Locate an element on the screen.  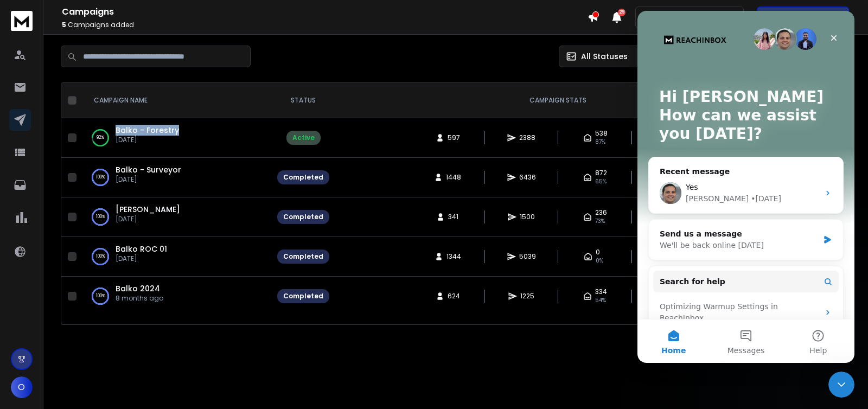
span: 1344 is located at coordinates (453, 256).